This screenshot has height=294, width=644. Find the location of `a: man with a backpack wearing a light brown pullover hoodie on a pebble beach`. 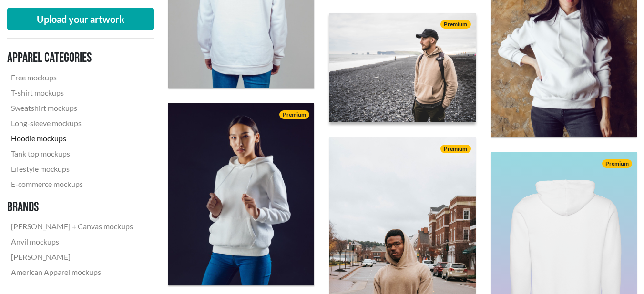

a: man with a backpack wearing a light brown pullover hoodie on a pebble beach is located at coordinates (402, 68).